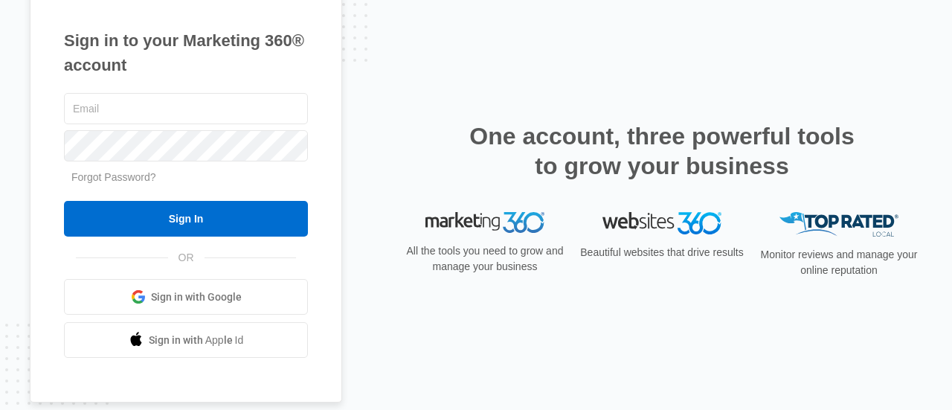  Describe the element at coordinates (662, 222) in the screenshot. I see `img: Websites 360` at that location.